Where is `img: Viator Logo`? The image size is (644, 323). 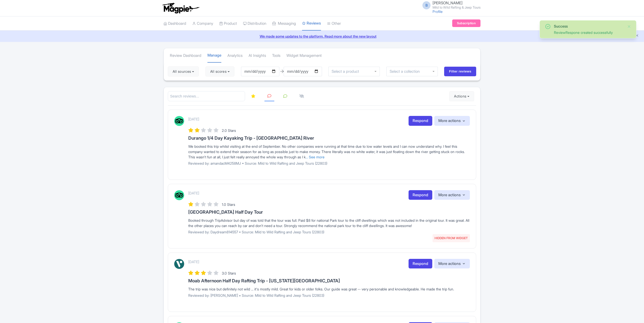 img: Viator Logo is located at coordinates (179, 264).